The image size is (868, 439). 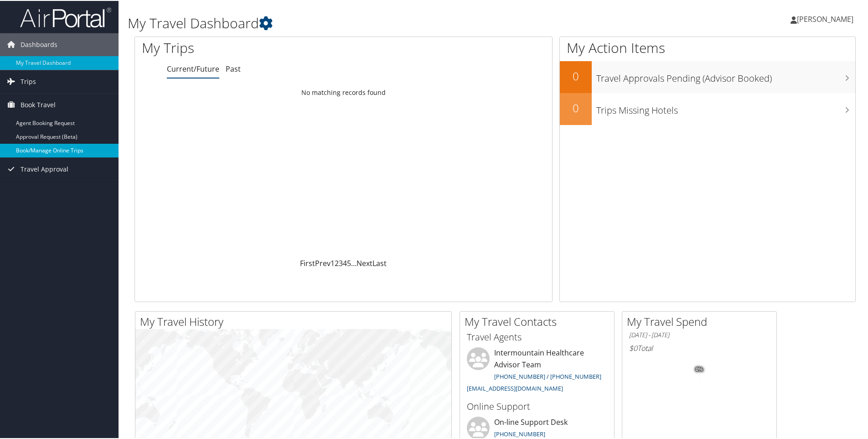 I want to click on span: Dashboards, so click(x=39, y=44).